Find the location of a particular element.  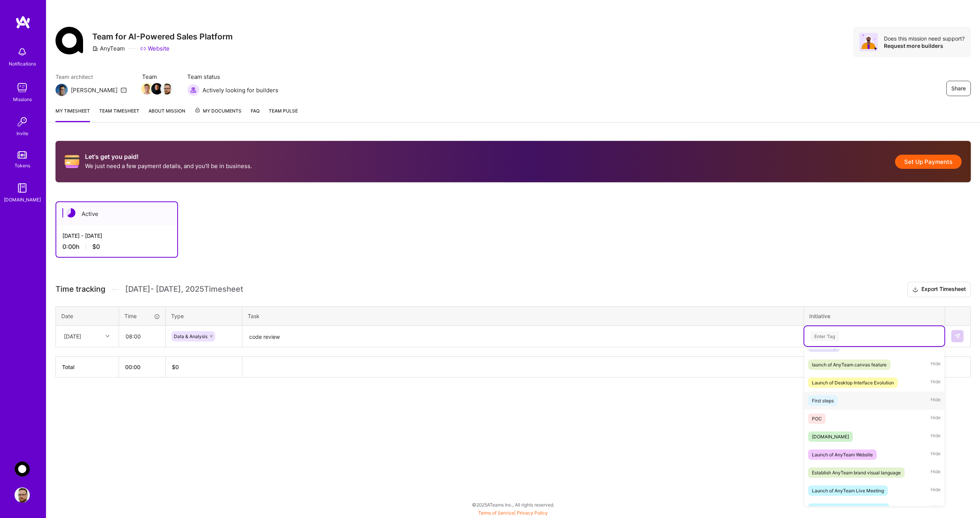

span: Time tracking is located at coordinates (80, 289).